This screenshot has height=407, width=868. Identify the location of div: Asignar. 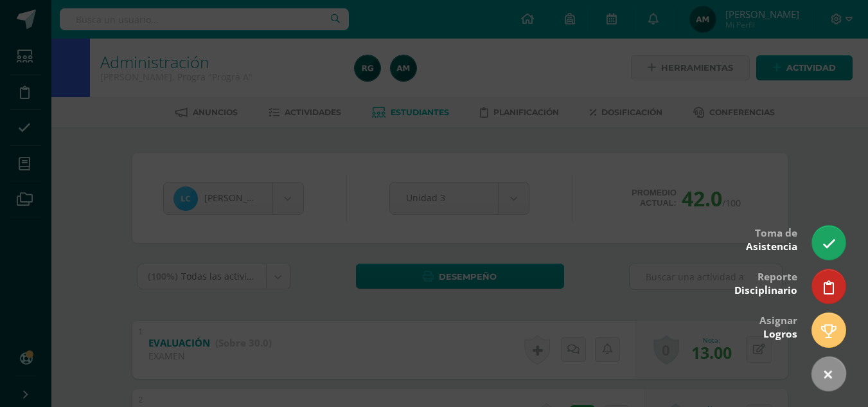
(778, 326).